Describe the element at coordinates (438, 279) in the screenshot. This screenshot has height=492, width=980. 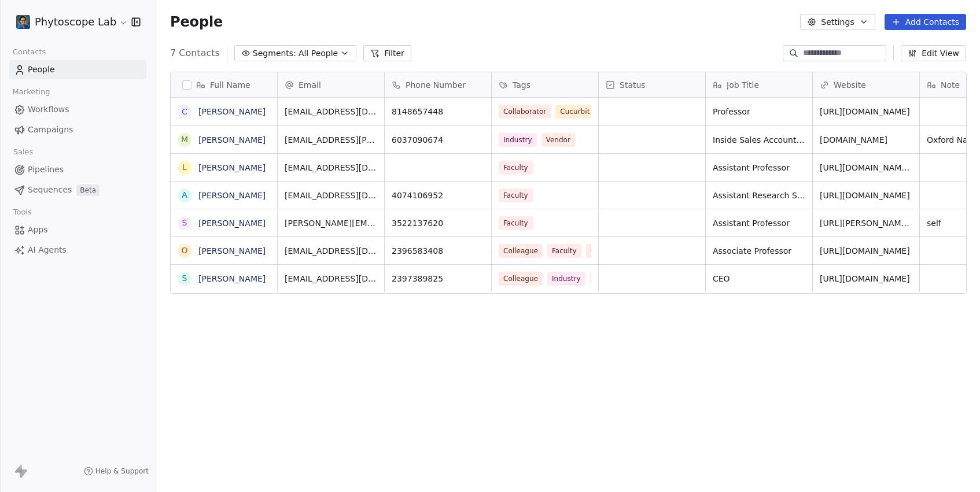
I see `span: 2397389825` at that location.